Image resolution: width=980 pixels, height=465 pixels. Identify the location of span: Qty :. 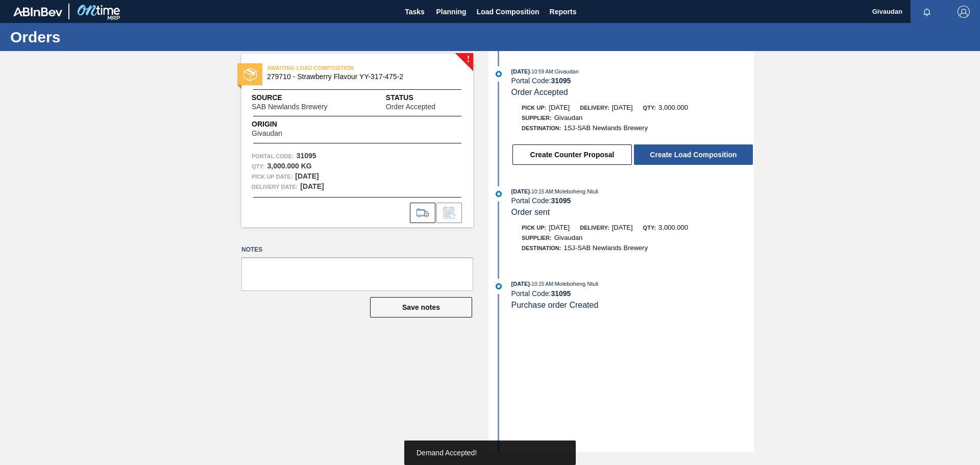
(258, 166).